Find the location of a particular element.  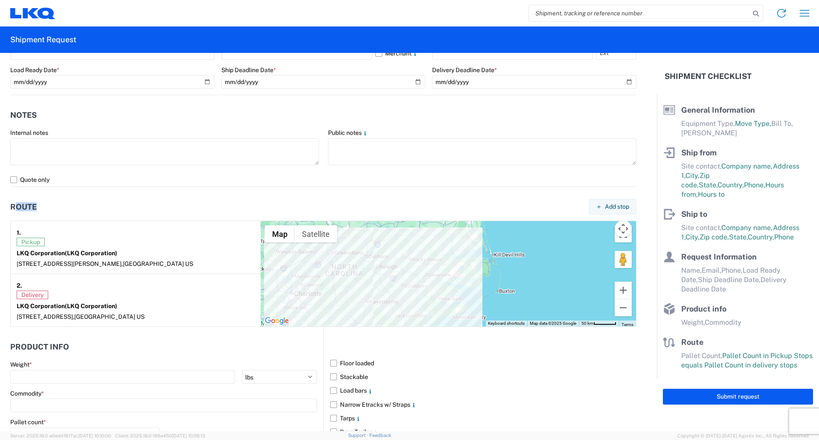

label: Drop Trailer is located at coordinates (483, 432).